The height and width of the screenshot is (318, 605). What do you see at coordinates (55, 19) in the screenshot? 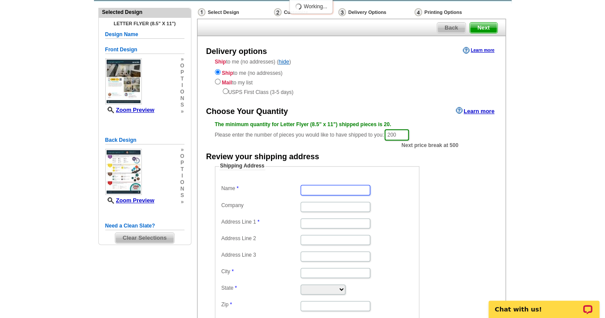
I see `p: Chat with us!` at bounding box center [55, 19].